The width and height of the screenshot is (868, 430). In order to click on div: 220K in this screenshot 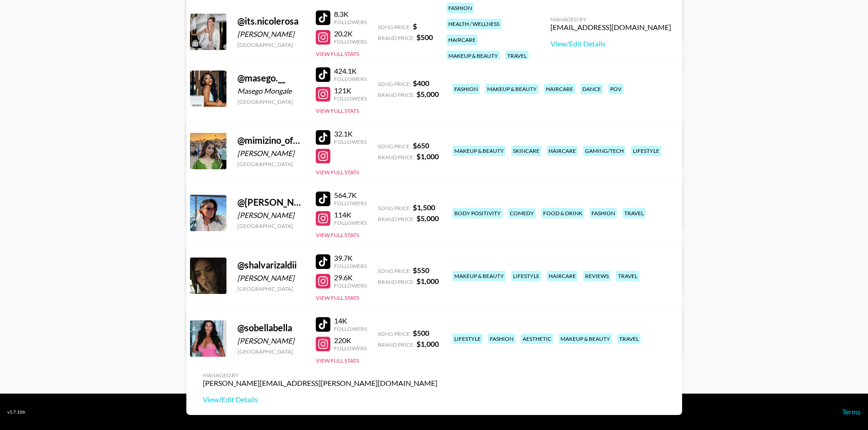, I will do `click(351, 341)`.